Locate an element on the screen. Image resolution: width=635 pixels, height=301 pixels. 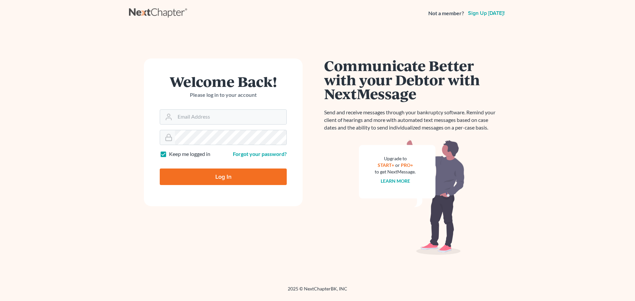
input: Log In is located at coordinates (223, 177).